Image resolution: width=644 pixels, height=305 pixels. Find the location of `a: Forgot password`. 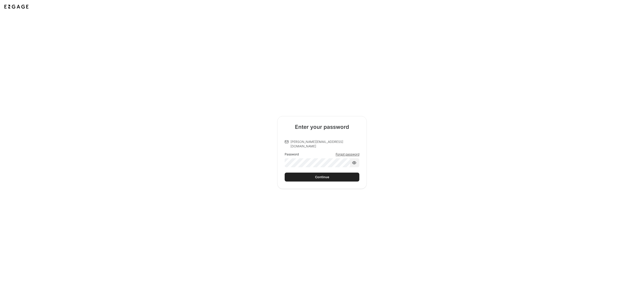

a: Forgot password is located at coordinates (348, 154).